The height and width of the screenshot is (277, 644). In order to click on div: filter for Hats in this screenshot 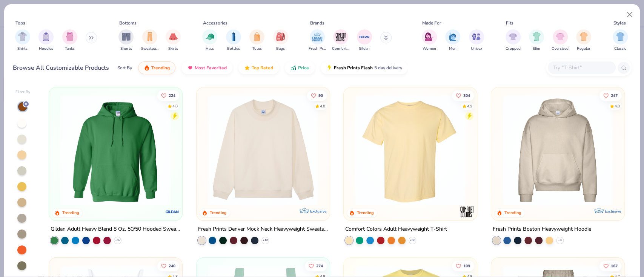, I will do `click(210, 40)`.